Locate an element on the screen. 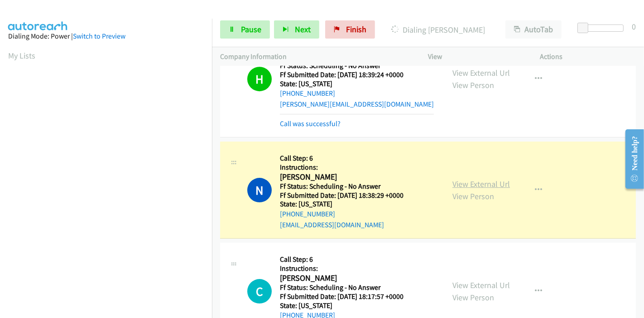  h1: H is located at coordinates (260, 79).